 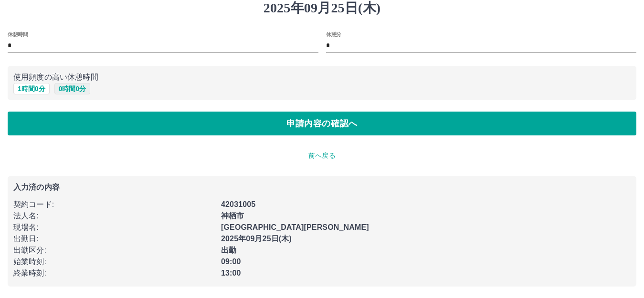 What do you see at coordinates (232, 215) in the screenshot?
I see `b: 神栖市` at bounding box center [232, 215].